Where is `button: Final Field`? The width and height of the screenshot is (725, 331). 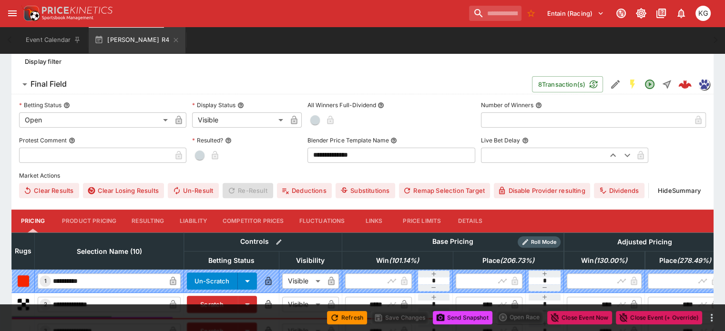 button: Final Field is located at coordinates (272, 84).